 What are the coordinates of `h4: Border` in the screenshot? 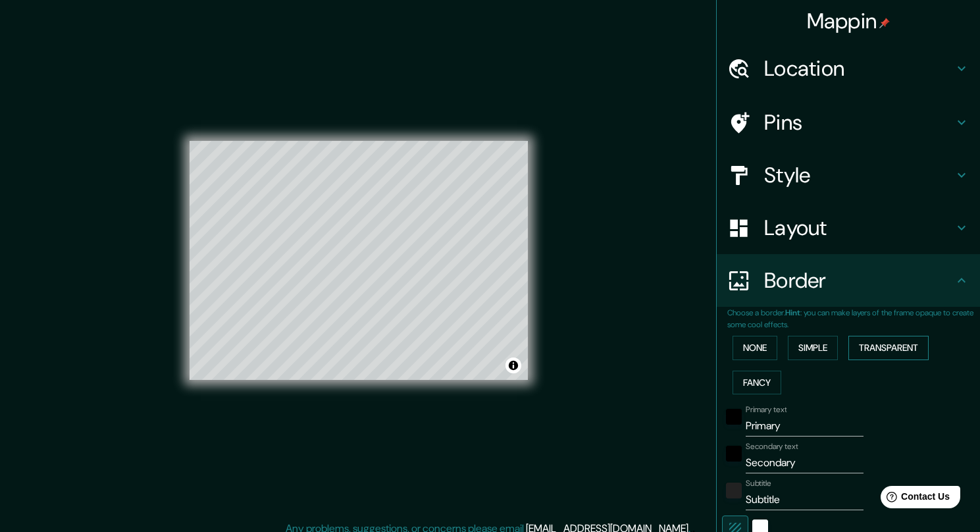 It's located at (859, 280).